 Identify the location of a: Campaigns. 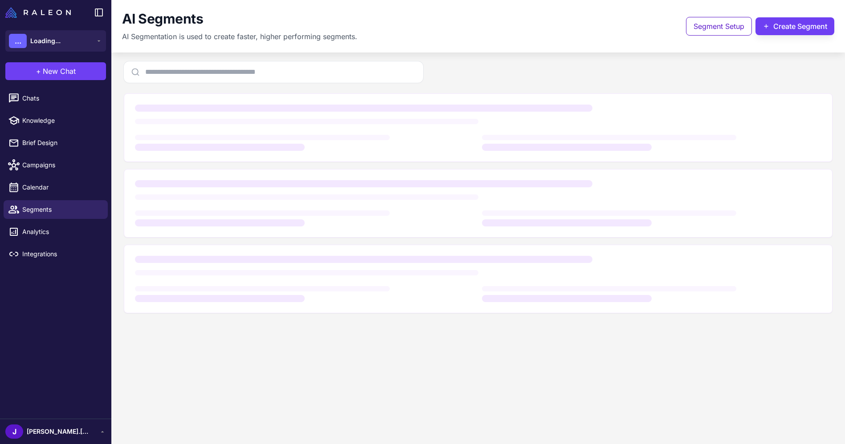
(56, 165).